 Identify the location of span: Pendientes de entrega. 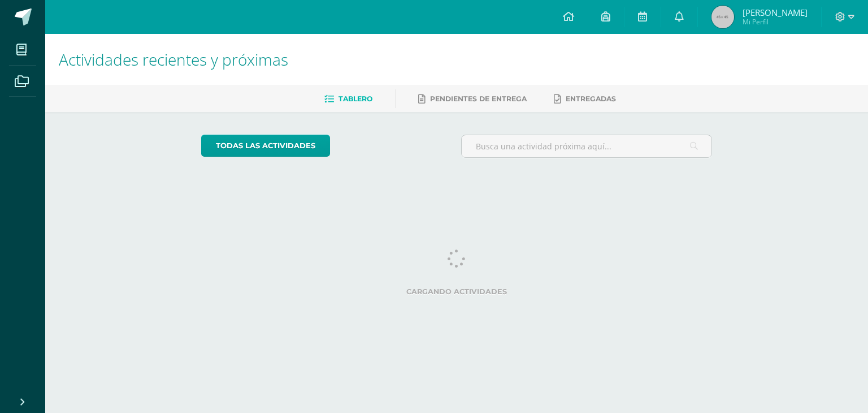
(478, 99).